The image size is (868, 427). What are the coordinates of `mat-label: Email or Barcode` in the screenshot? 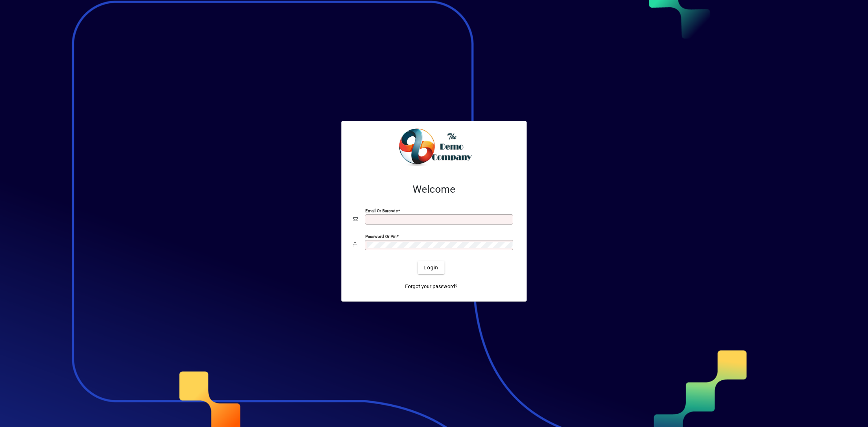 It's located at (382, 211).